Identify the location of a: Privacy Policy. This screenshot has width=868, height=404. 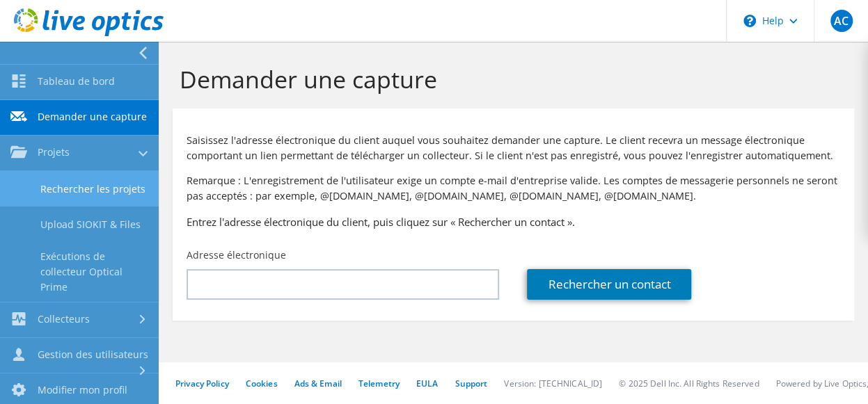
(202, 383).